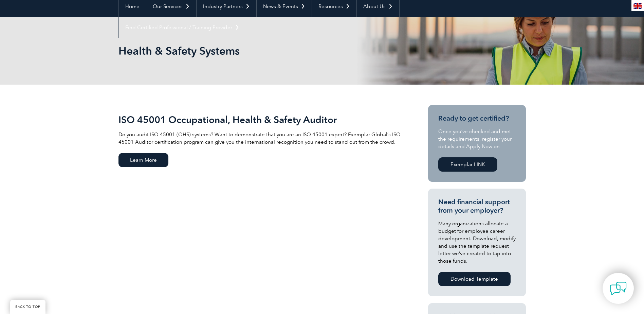  What do you see at coordinates (468, 164) in the screenshot?
I see `a: Exemplar LINK` at bounding box center [468, 164].